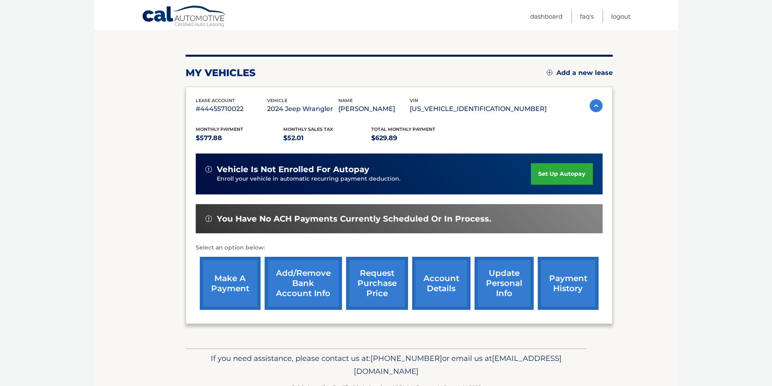 This screenshot has width=772, height=386. Describe the element at coordinates (504, 283) in the screenshot. I see `a: update personal info` at that location.